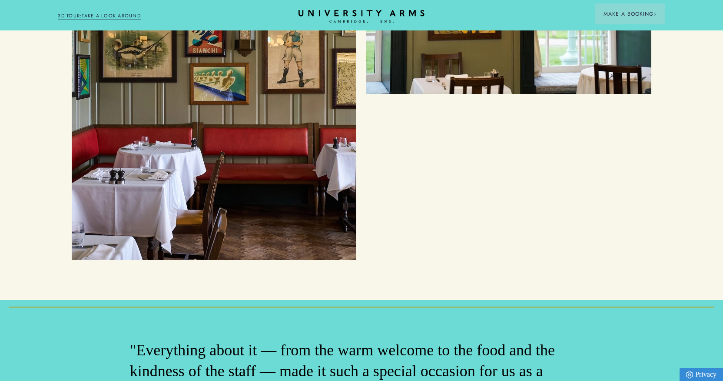  I want to click on img: Privacy, so click(690, 374).